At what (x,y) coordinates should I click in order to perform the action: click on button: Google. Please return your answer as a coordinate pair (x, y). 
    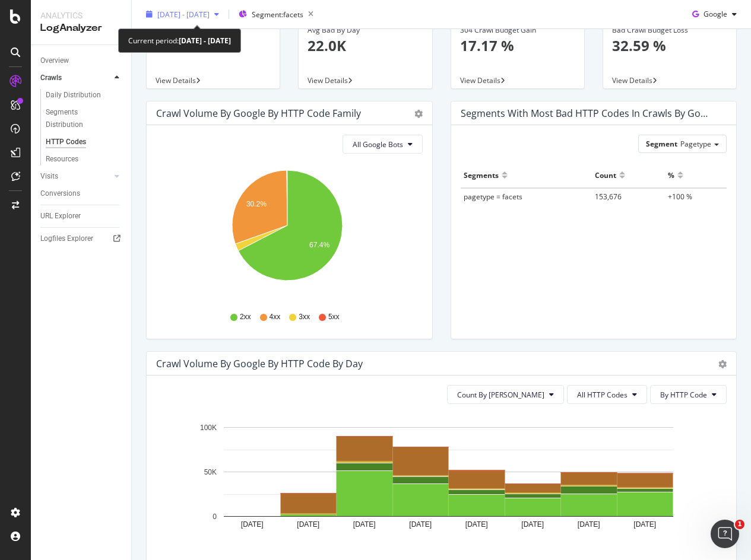
    Looking at the image, I should click on (714, 14).